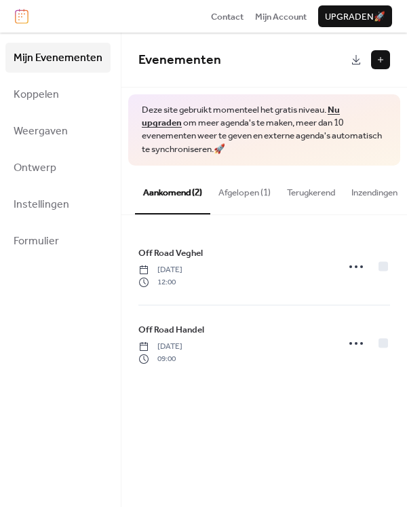  Describe the element at coordinates (160, 359) in the screenshot. I see `span: 09:00` at that location.